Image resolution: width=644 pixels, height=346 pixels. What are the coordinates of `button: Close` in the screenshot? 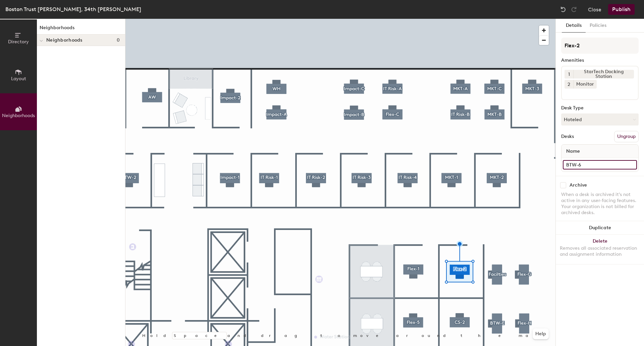 It's located at (595, 9).